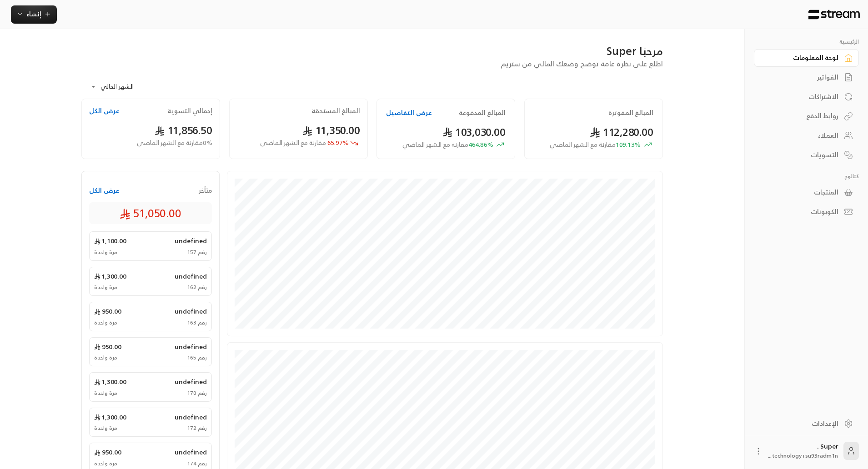 This screenshot has height=469, width=868. What do you see at coordinates (482, 112) in the screenshot?
I see `h2: المبالغ المدفوعة` at bounding box center [482, 112].